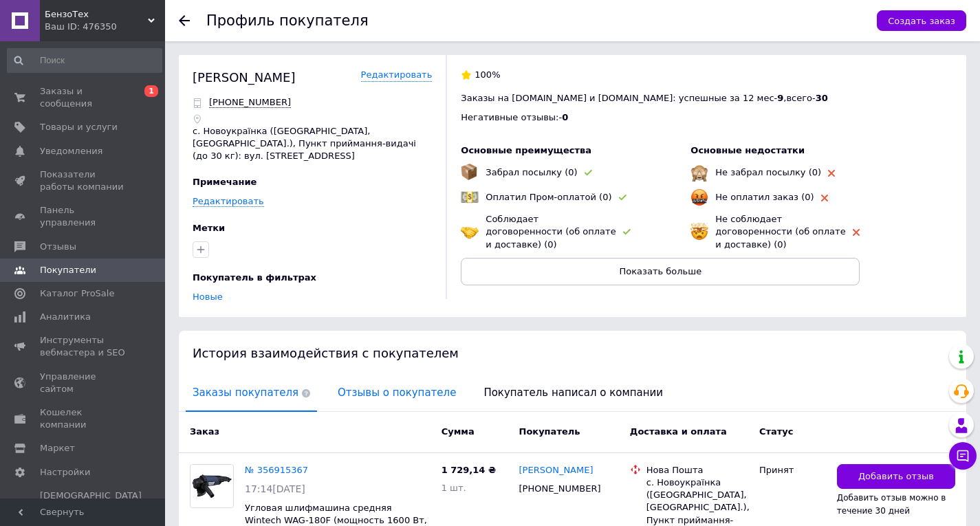  I want to click on img: Фото товару, so click(212, 486).